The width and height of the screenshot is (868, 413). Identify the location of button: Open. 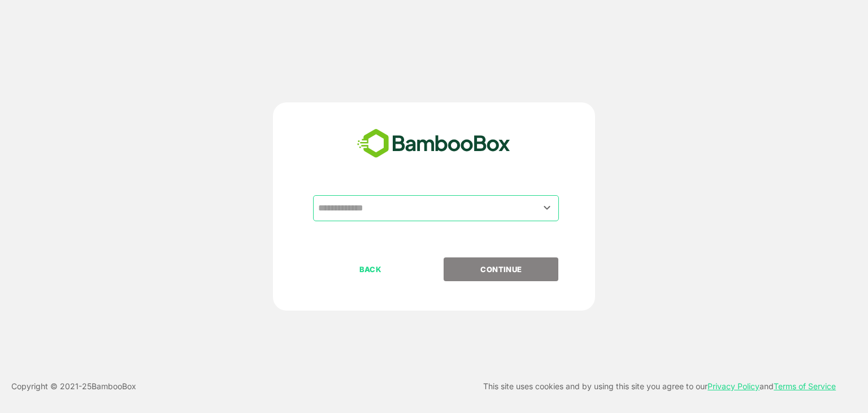
(547, 208).